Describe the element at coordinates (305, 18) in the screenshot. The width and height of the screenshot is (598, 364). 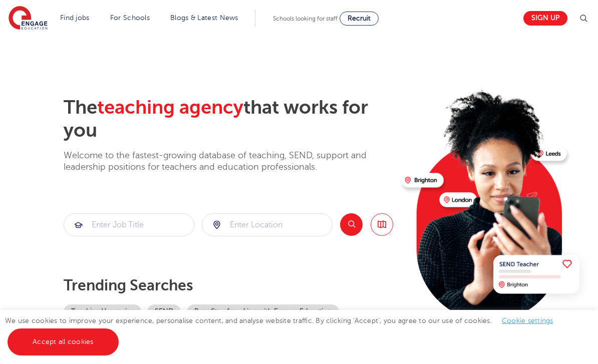
I see `span: Schools looking for staff` at that location.